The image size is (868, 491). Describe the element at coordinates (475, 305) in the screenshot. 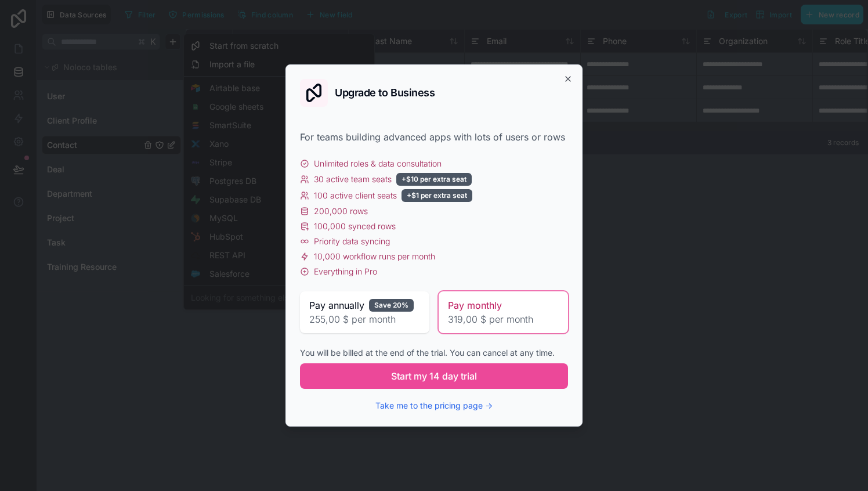

I see `span: Pay monthly` at that location.